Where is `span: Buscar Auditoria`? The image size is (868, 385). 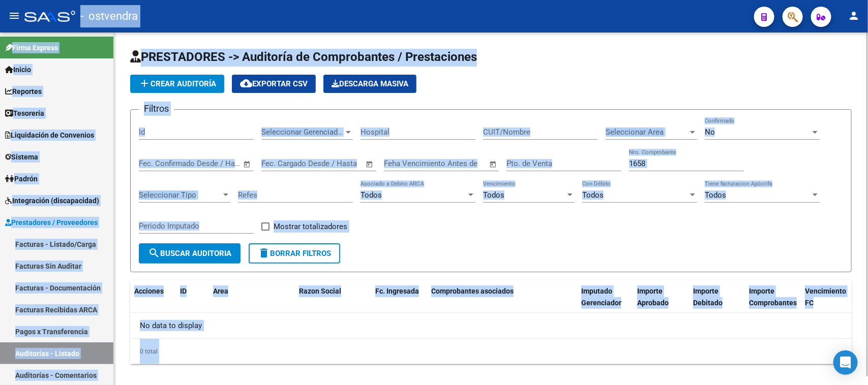
span: Buscar Auditoria is located at coordinates (190, 253).